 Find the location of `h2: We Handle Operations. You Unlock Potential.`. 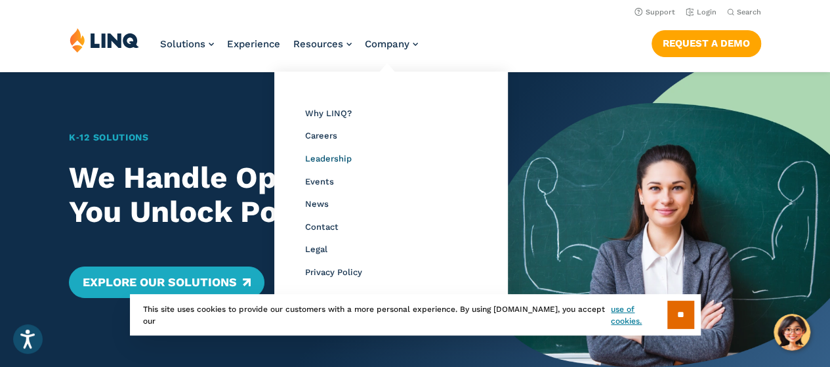

h2: We Handle Operations. You Unlock Potential. is located at coordinates (259, 195).